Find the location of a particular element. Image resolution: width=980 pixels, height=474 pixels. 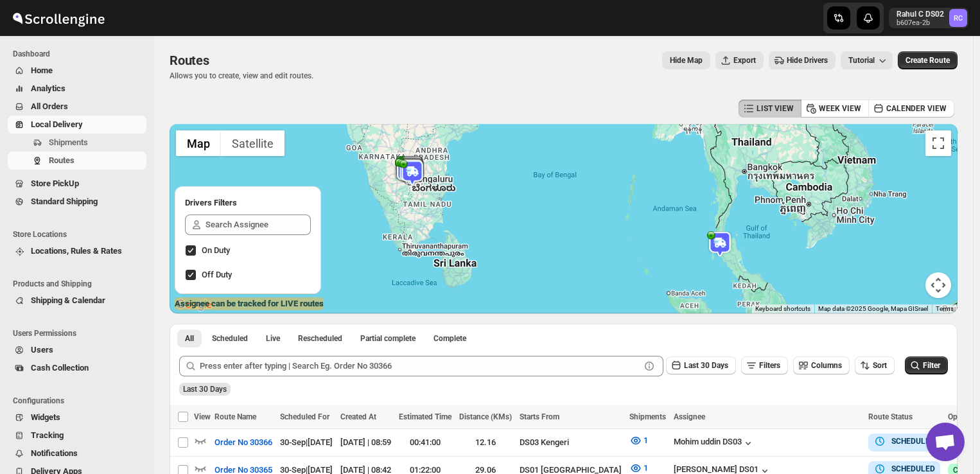

span: Columns is located at coordinates (826, 366).